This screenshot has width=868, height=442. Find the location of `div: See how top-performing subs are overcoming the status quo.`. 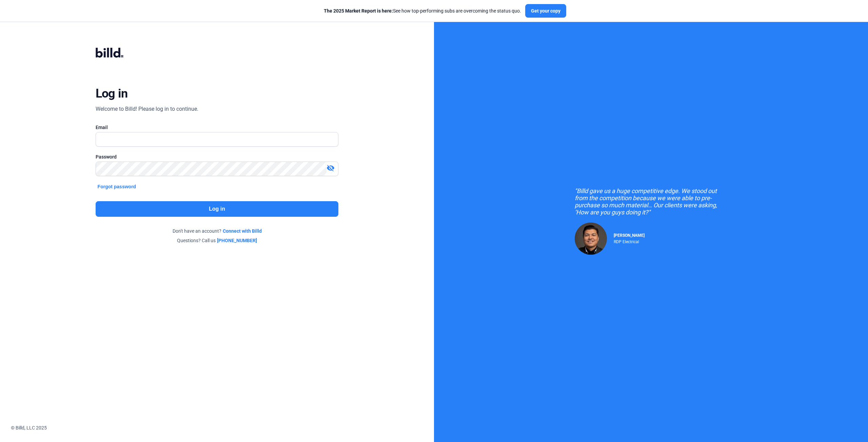

div: See how top-performing subs are overcoming the status quo. is located at coordinates (422, 11).